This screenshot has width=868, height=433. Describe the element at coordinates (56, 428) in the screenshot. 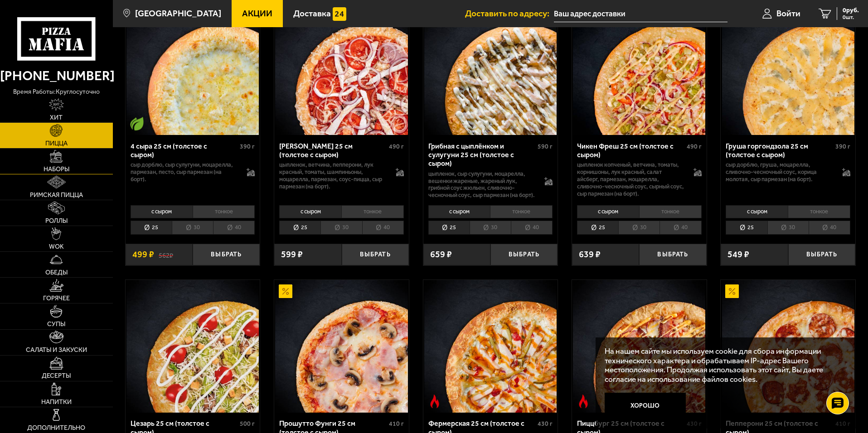

I see `span: Дополнительно` at that location.